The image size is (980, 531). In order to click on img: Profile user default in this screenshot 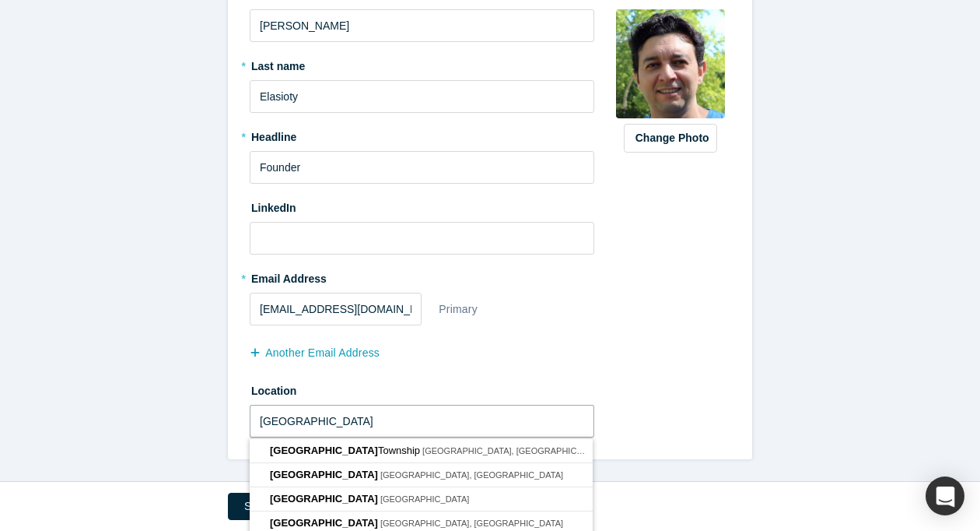, I will do `click(670, 63)`.